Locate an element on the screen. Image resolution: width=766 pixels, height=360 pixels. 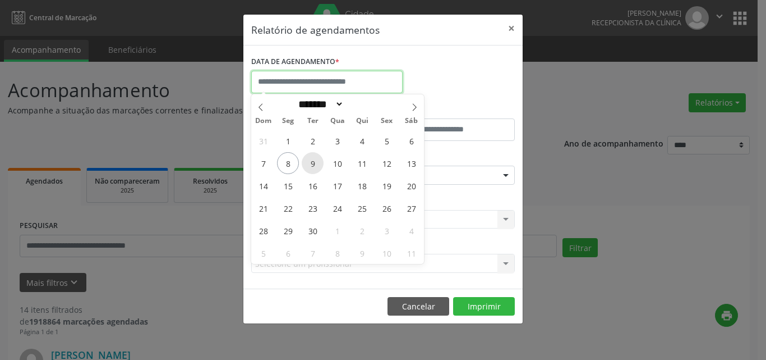
span: Setembro 12, 2025 is located at coordinates (387, 163).